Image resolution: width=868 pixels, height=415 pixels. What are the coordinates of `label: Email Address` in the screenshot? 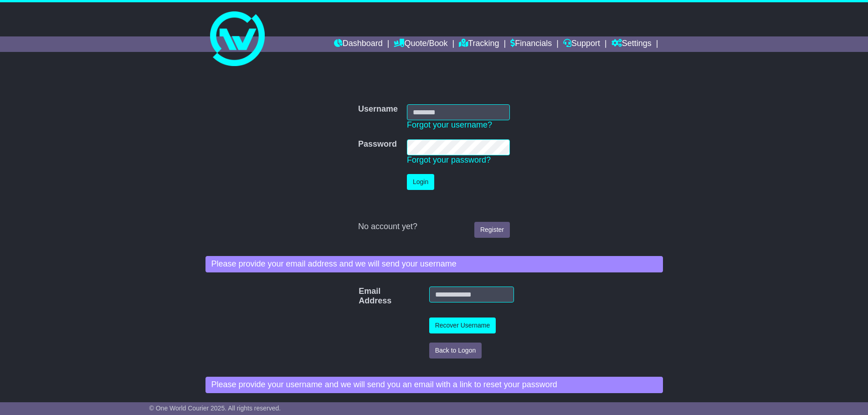 It's located at (362, 296).